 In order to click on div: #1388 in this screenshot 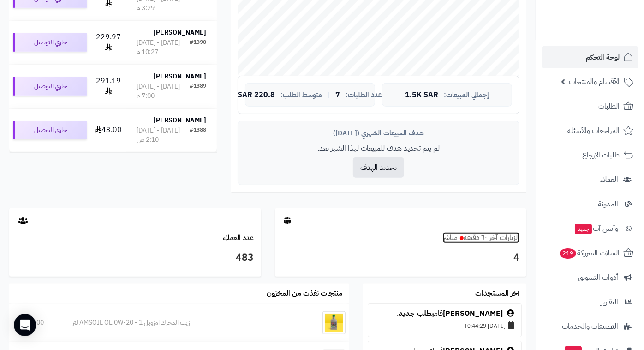, I will do `click(198, 135)`.